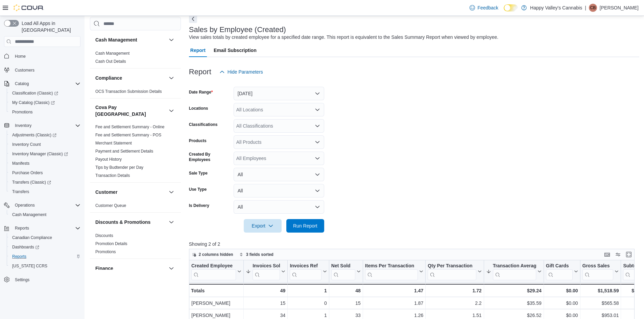 The width and height of the screenshot is (644, 319). What do you see at coordinates (21, 192) in the screenshot?
I see `span: Transfers` at bounding box center [21, 192].